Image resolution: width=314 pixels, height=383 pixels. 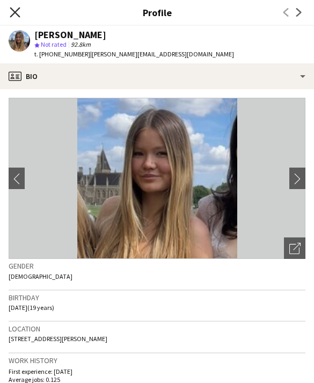 I want to click on span: Not rated, so click(x=54, y=44).